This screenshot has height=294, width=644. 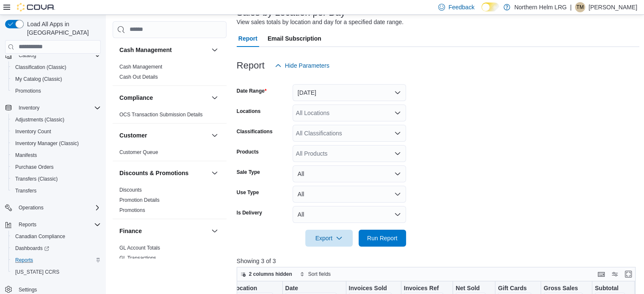 What do you see at coordinates (36, 8) in the screenshot?
I see `img: Cova` at bounding box center [36, 8].